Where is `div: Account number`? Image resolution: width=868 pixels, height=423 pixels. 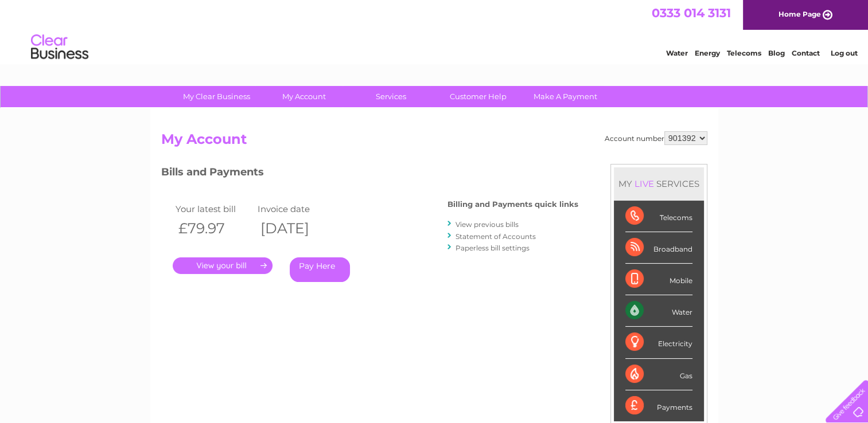
div: Account number is located at coordinates (656, 139).